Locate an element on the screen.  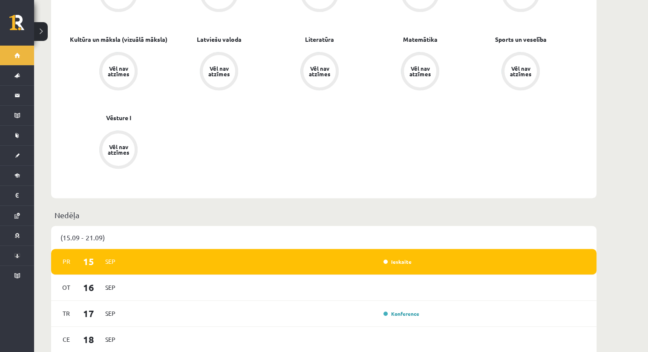
span: 18 is located at coordinates (89, 339).